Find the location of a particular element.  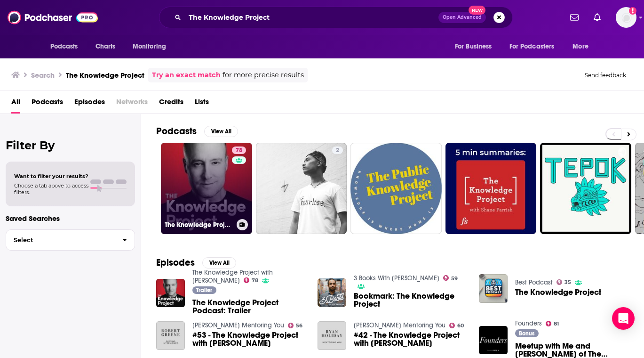

span: Open Advanced is located at coordinates (462, 17).